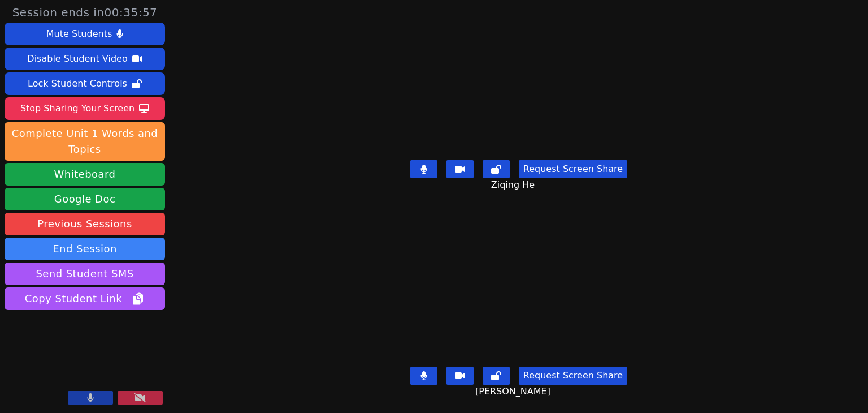 This screenshot has width=868, height=413. I want to click on time: 00:35:57, so click(132, 13).